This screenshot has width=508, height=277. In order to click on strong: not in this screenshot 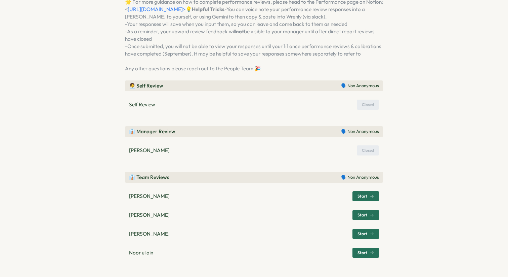, I will do `click(240, 31)`.